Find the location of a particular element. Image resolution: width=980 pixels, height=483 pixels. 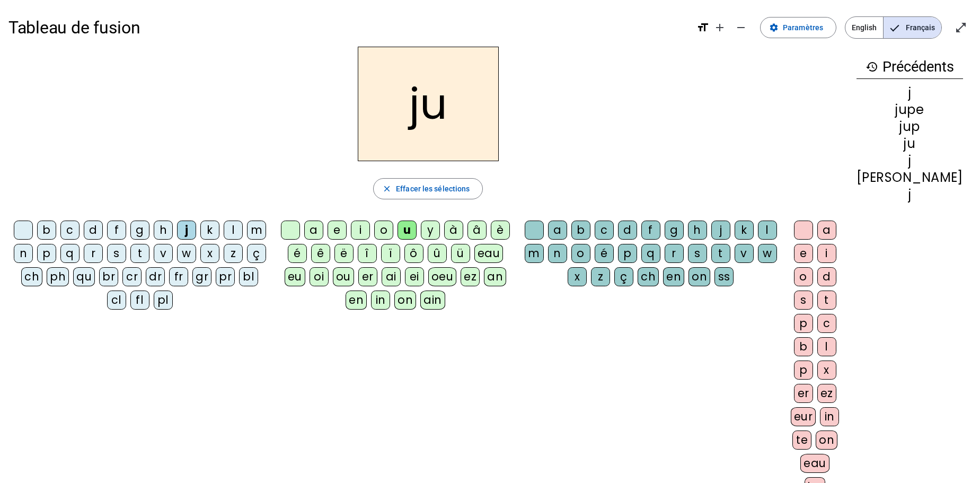

div: cl is located at coordinates (116, 300).